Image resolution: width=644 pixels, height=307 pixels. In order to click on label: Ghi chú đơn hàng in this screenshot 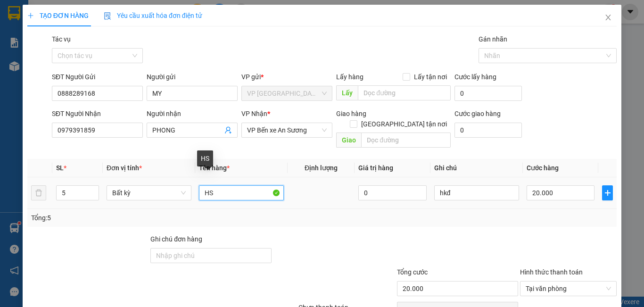, I will do `click(176, 239)`.